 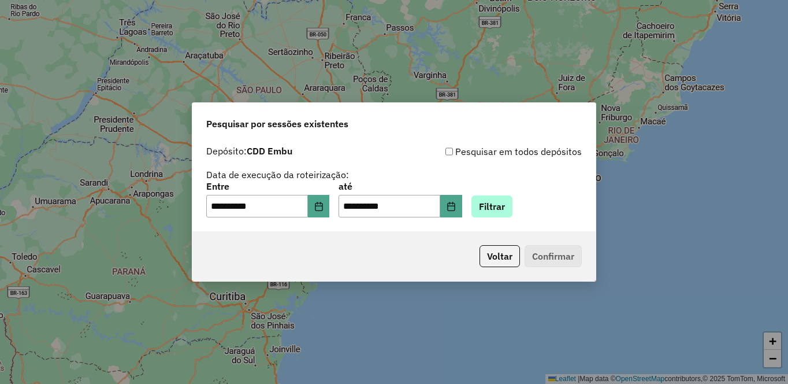 I want to click on label: até, so click(x=400, y=186).